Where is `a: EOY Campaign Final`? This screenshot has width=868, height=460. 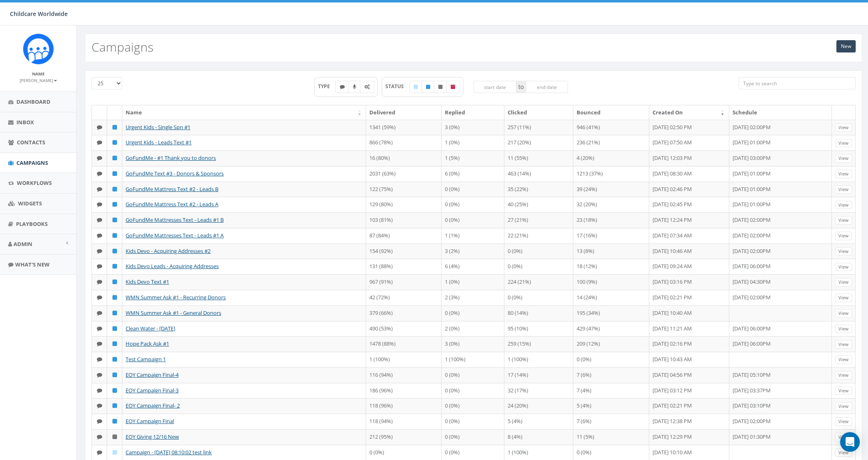
a: EOY Campaign Final is located at coordinates (150, 422).